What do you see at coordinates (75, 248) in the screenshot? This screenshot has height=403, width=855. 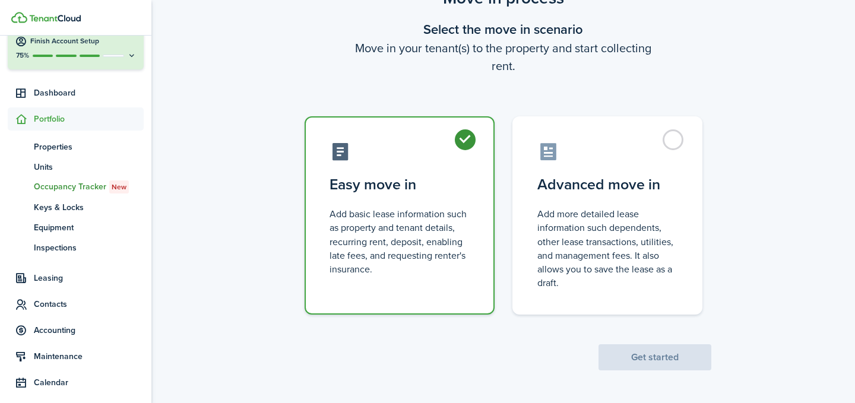 I see `a: Inspections` at bounding box center [75, 248].